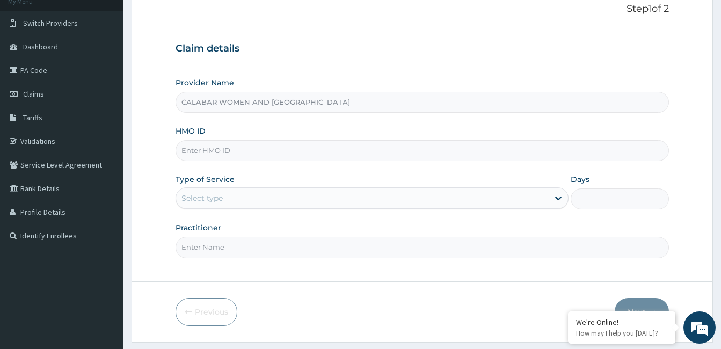 The image size is (721, 349). I want to click on div: We're Online!, so click(622, 322).